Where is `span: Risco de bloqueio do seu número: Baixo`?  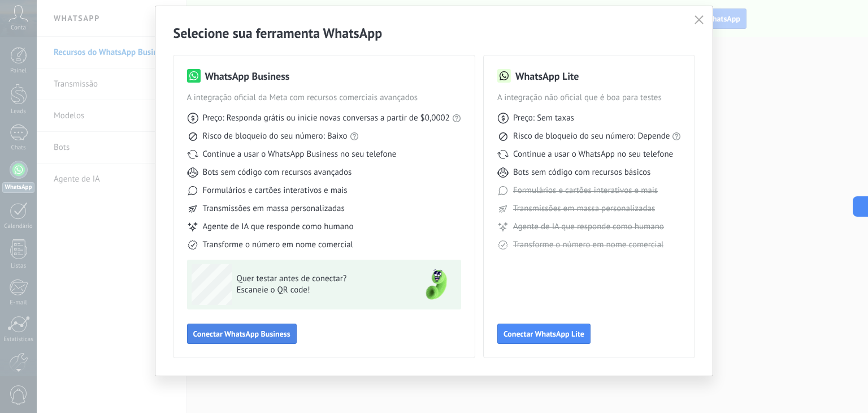 span: Risco de bloqueio do seu número: Baixo is located at coordinates (275, 136).